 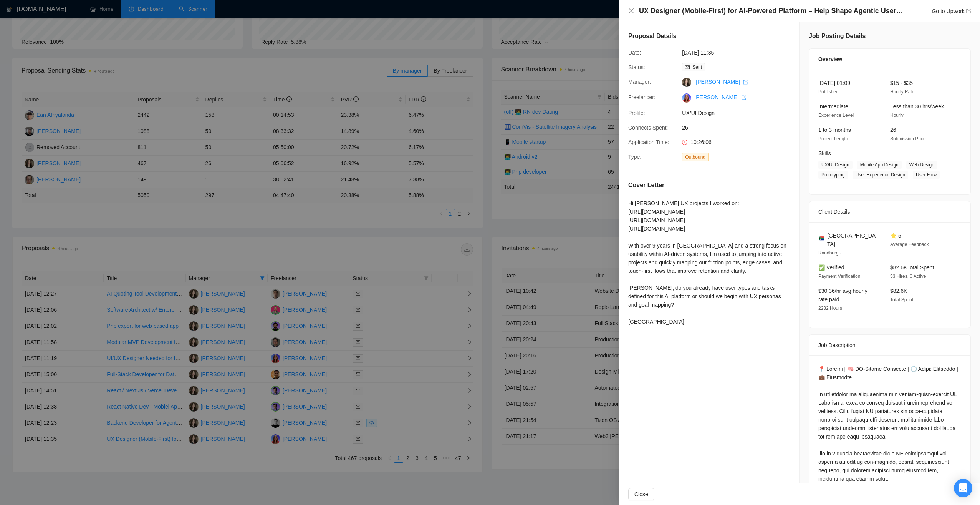 What do you see at coordinates (772, 11) in the screenshot?
I see `h4: UX Designer (Mobile-First) for AI-Powered Platform – Help Shape Agentic User Journeys` at bounding box center [772, 11].